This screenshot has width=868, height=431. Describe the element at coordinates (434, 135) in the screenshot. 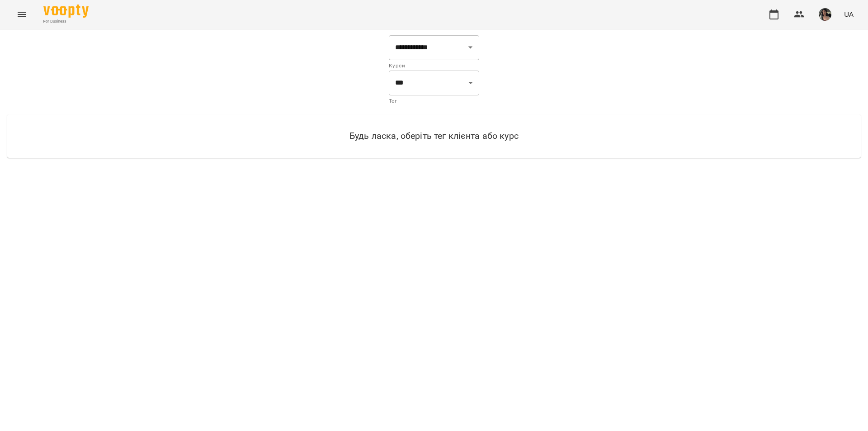

I see `h6: Будь ласка, оберіть тег клієнта або курс` at that location.